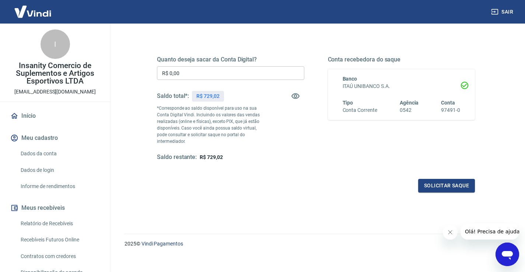 The image size is (525, 272). I want to click on p: 2025 ©, so click(316, 244).